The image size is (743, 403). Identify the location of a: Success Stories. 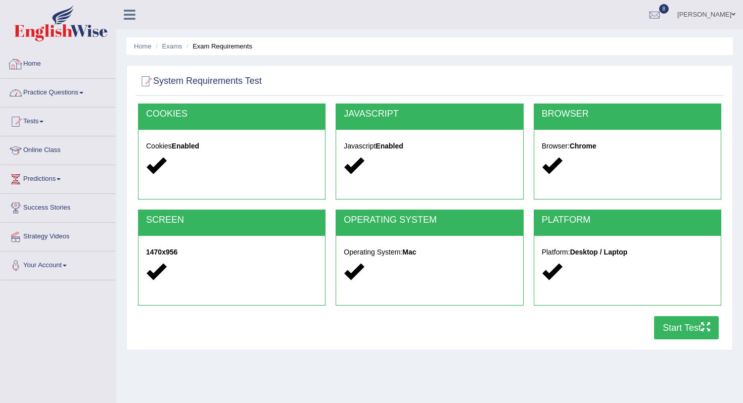
(58, 207).